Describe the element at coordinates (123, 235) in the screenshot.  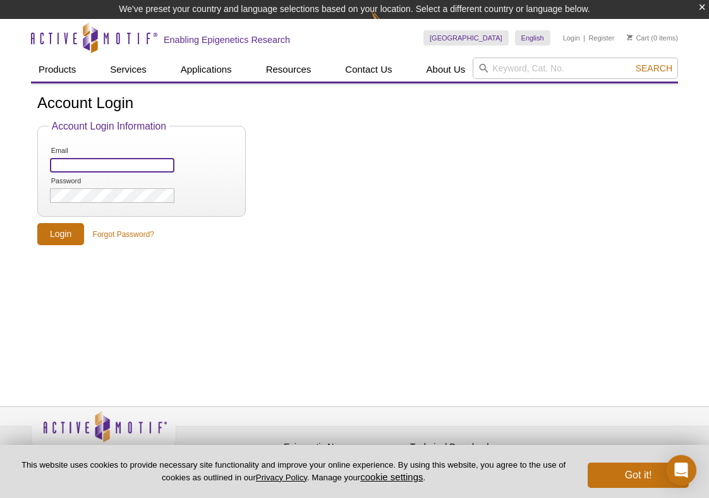
I see `a: Forgot Password?` at that location.